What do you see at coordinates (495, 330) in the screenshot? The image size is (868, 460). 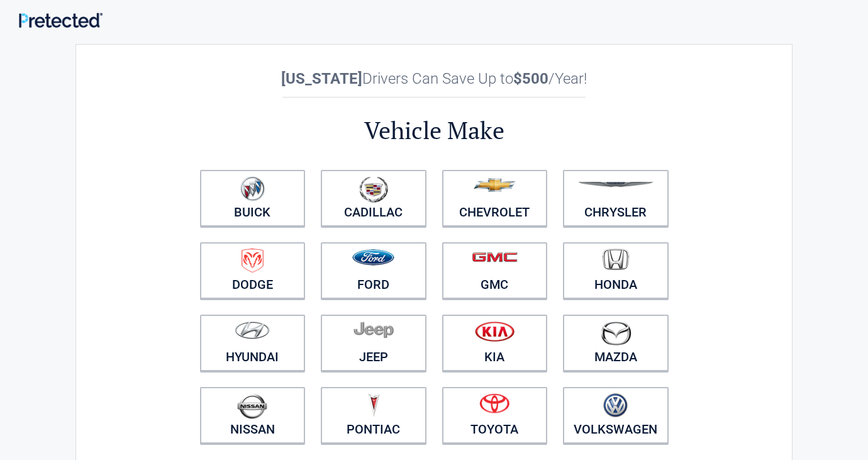 I see `img: kia` at bounding box center [495, 330].